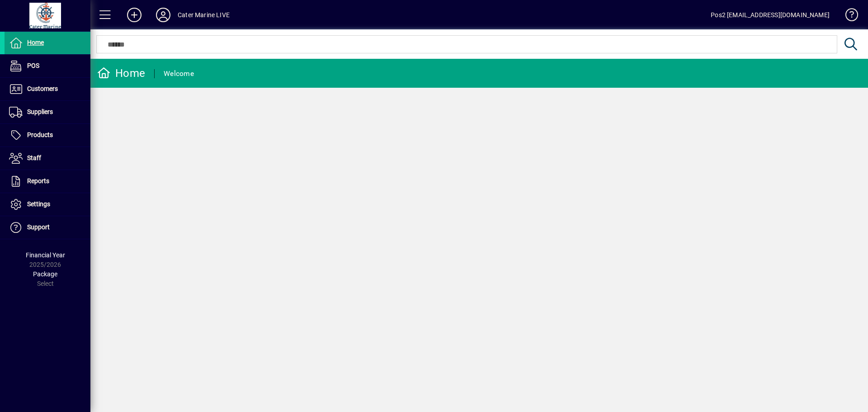 The height and width of the screenshot is (412, 868). What do you see at coordinates (48, 66) in the screenshot?
I see `a: POS` at bounding box center [48, 66].